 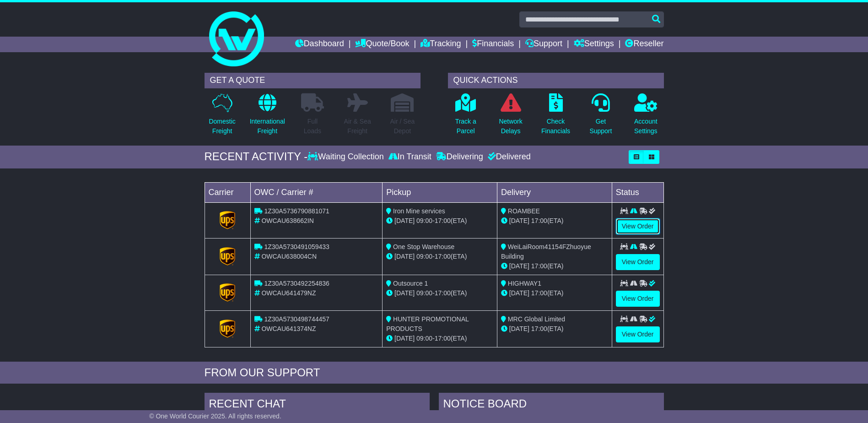 What do you see at coordinates (347, 157) in the screenshot?
I see `div: Waiting Collection` at bounding box center [347, 157].